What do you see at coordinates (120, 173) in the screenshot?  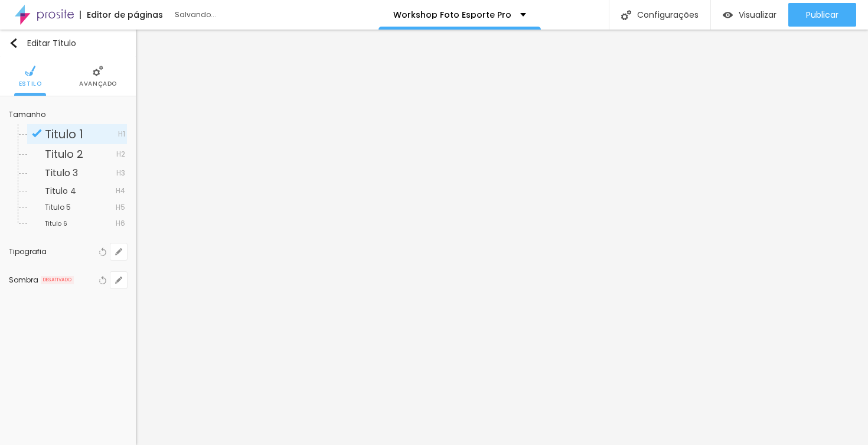 I see `span: H3` at bounding box center [120, 173].